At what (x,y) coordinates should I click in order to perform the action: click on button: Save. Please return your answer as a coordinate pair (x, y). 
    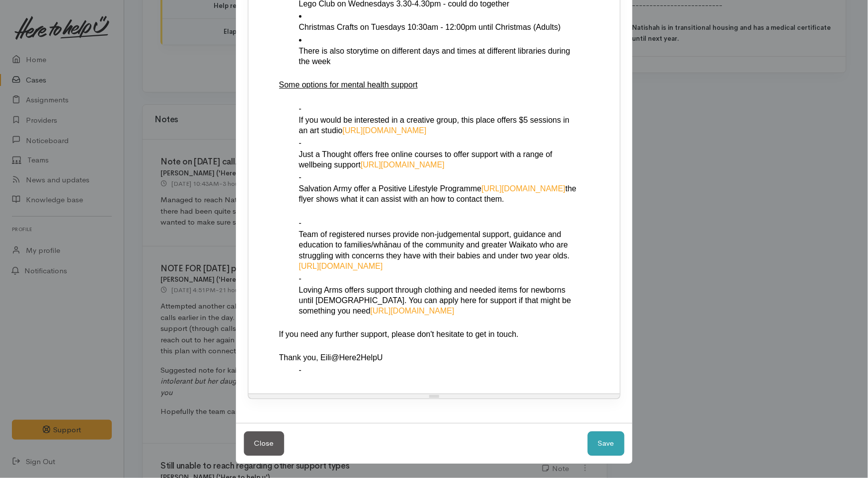
    Looking at the image, I should click on (606, 443).